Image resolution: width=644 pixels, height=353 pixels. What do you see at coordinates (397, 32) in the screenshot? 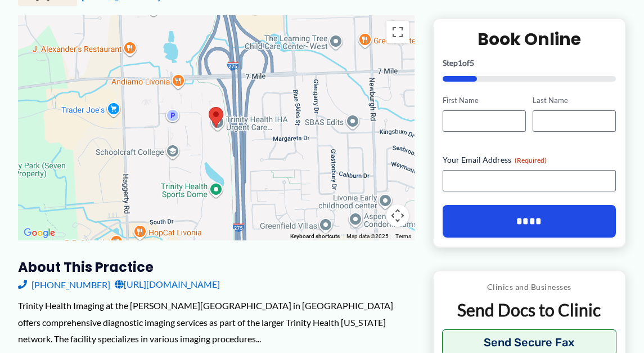
I see `button: Toggle fullscreen view` at bounding box center [397, 32].